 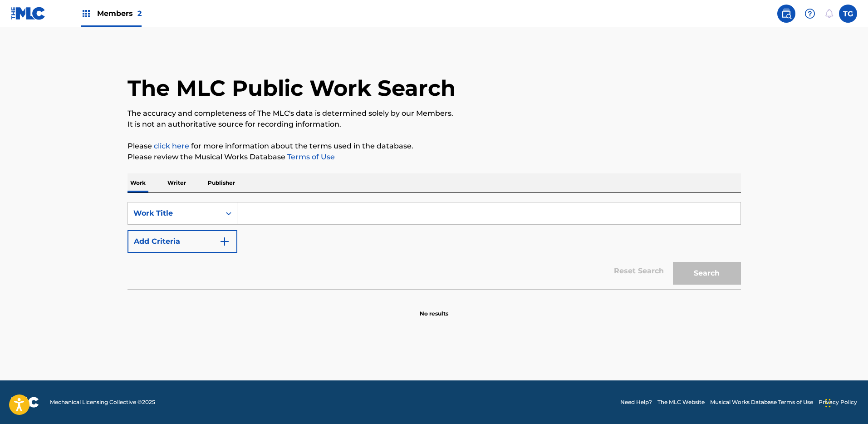 What do you see at coordinates (761, 402) in the screenshot?
I see `a: Musical Works Database Terms of Use` at bounding box center [761, 402].